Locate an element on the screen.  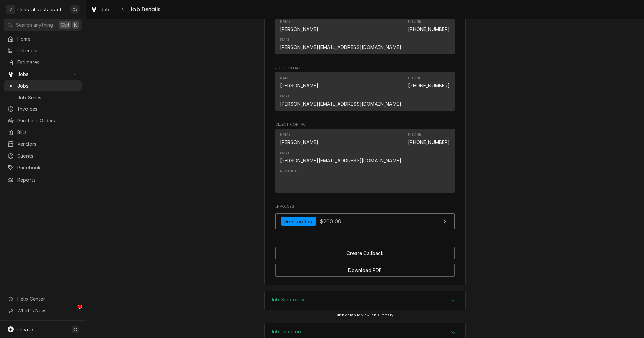
a: Home is located at coordinates (43, 38).